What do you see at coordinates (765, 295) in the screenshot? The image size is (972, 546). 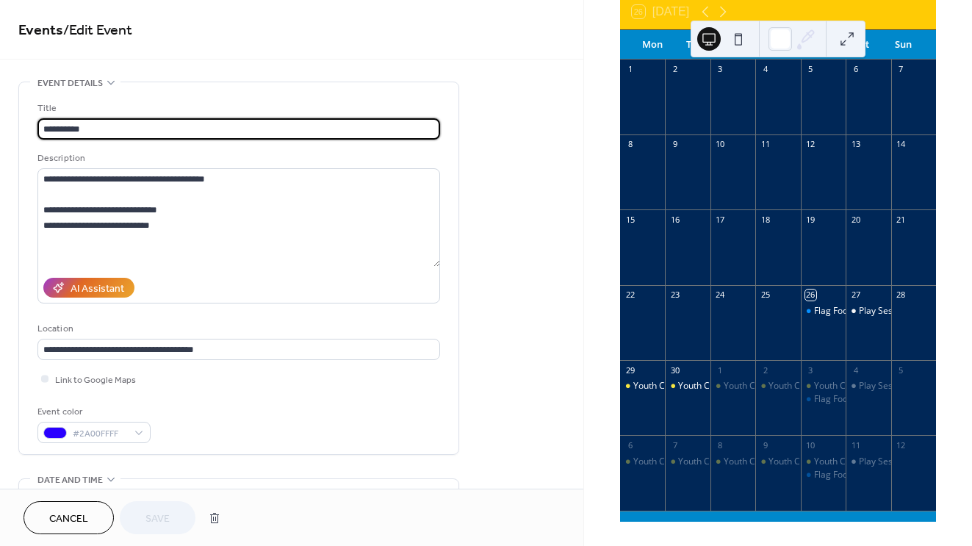 I see `div: 25` at bounding box center [765, 295].